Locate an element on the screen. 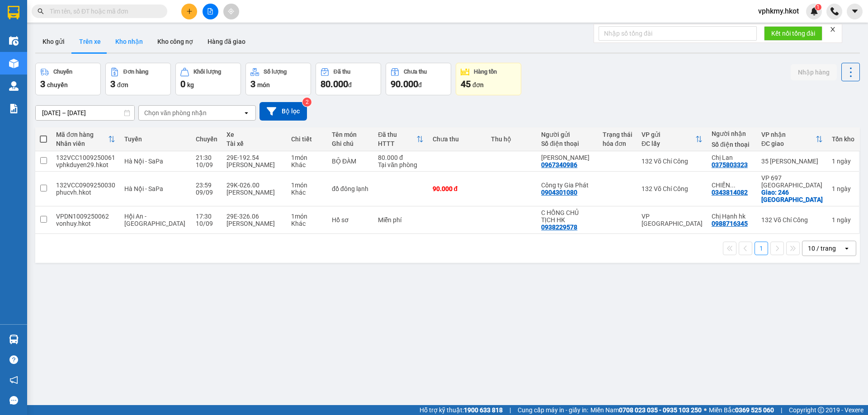 The image size is (868, 415). div: 132VCC0909250030 is located at coordinates (85, 185).